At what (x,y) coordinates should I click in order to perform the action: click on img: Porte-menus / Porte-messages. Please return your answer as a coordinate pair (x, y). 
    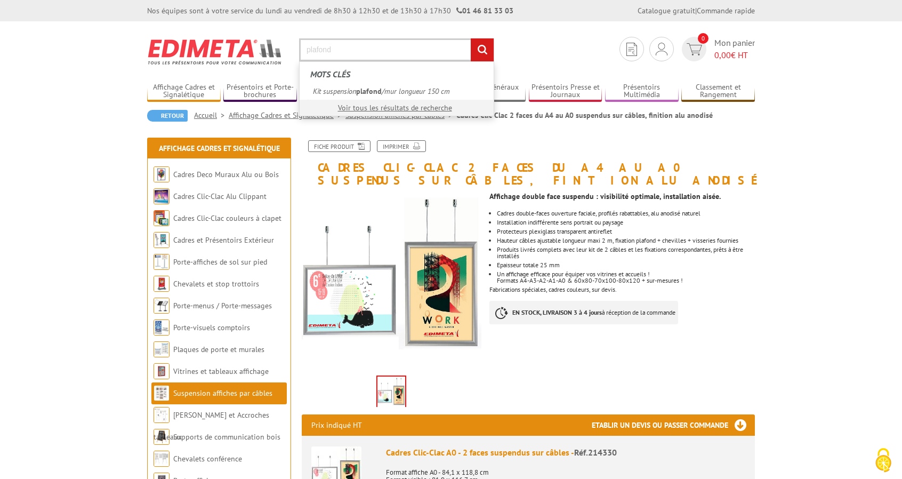
    Looking at the image, I should click on (162, 305).